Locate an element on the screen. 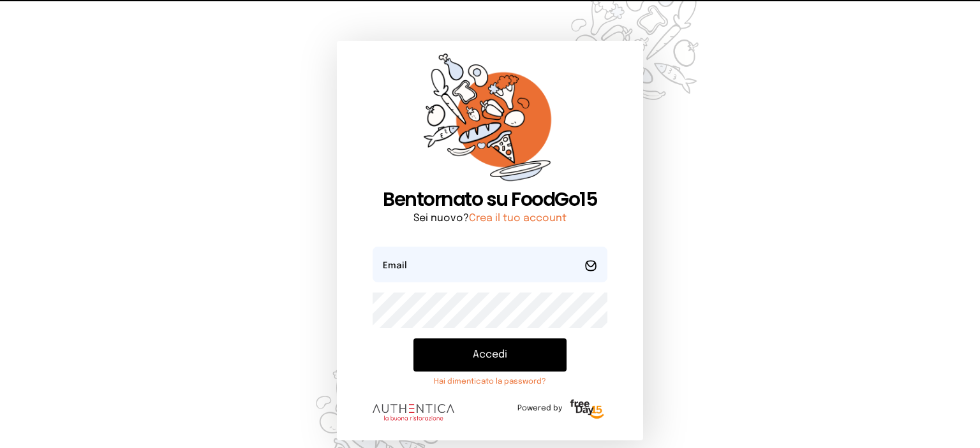 The height and width of the screenshot is (448, 980). img: logo-freeday.3e08031.png is located at coordinates (586, 410).